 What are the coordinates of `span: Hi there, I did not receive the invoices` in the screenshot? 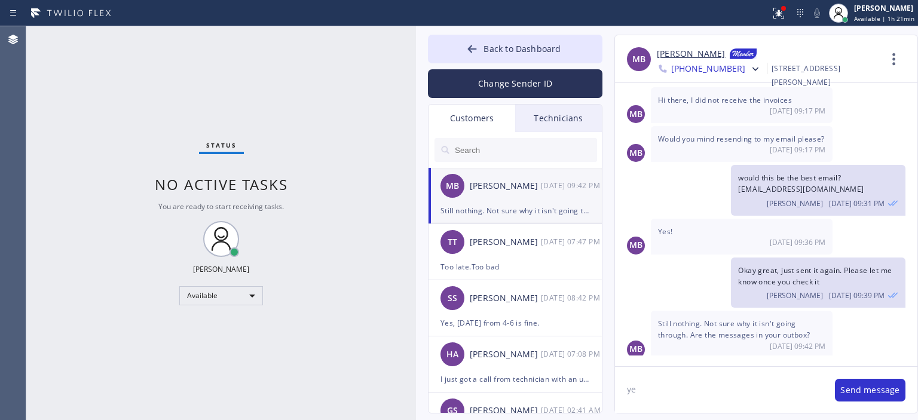 It's located at (725, 100).